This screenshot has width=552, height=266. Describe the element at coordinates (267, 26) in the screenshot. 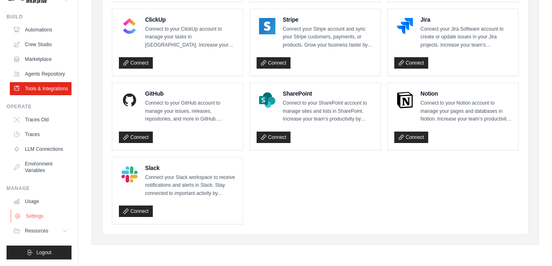

I see `img: Stripe Logo` at that location.